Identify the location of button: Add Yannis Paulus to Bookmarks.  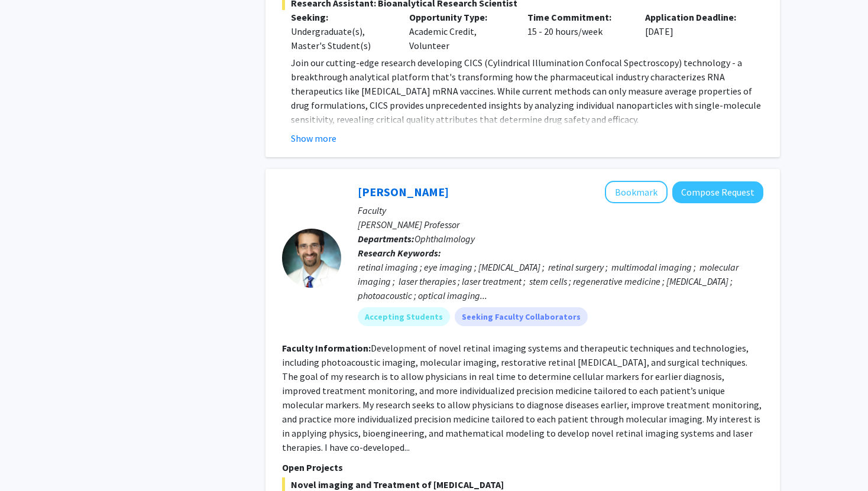
(636, 192).